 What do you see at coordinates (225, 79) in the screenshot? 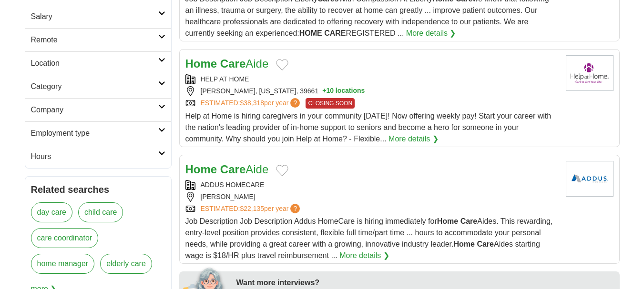
I see `a: HELP AT HOME` at bounding box center [225, 79].